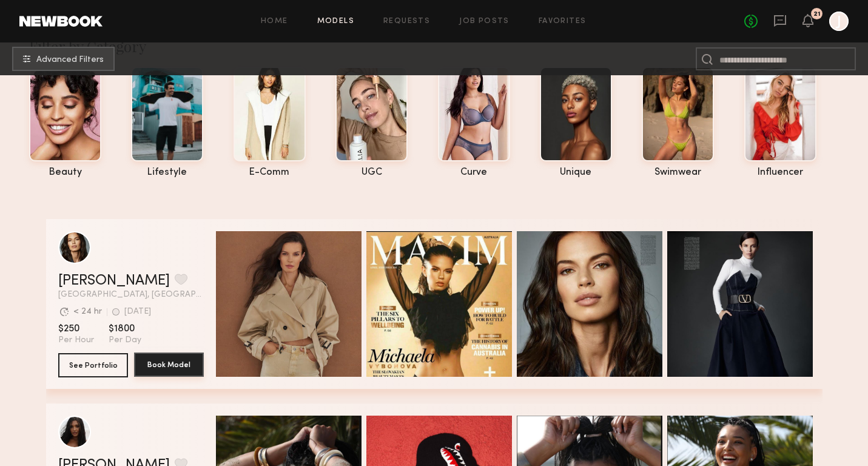 The image size is (868, 466). What do you see at coordinates (372, 172) in the screenshot?
I see `div: UGC` at bounding box center [372, 172].